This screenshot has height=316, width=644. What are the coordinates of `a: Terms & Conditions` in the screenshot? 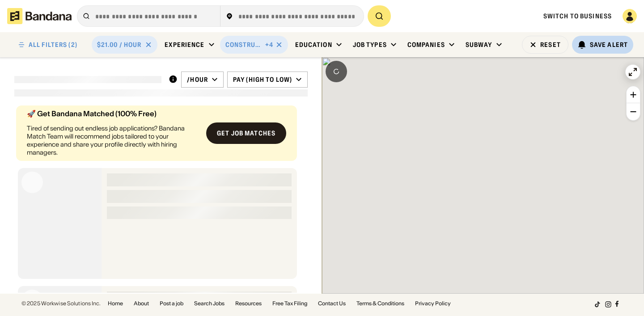 It's located at (380, 303).